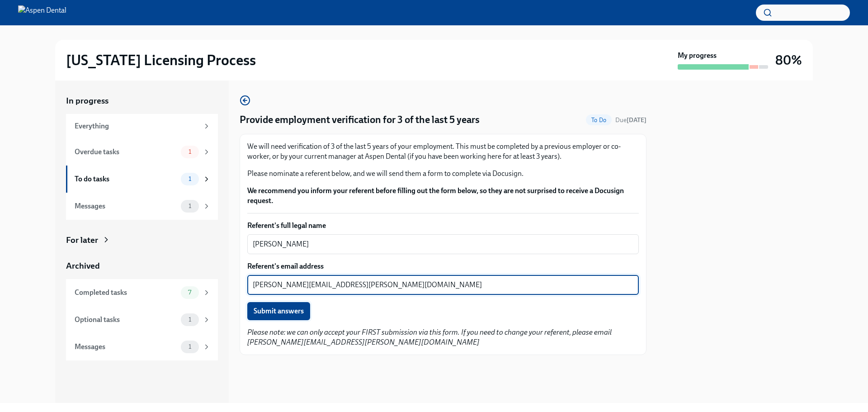 The height and width of the screenshot is (412, 868). I want to click on a: Everything, so click(142, 126).